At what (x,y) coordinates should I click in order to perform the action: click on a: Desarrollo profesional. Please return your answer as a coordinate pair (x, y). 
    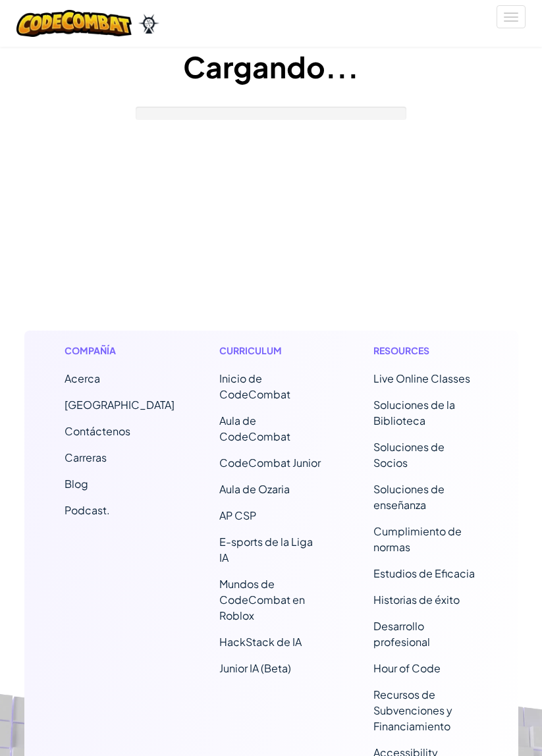
    Looking at the image, I should click on (401, 634).